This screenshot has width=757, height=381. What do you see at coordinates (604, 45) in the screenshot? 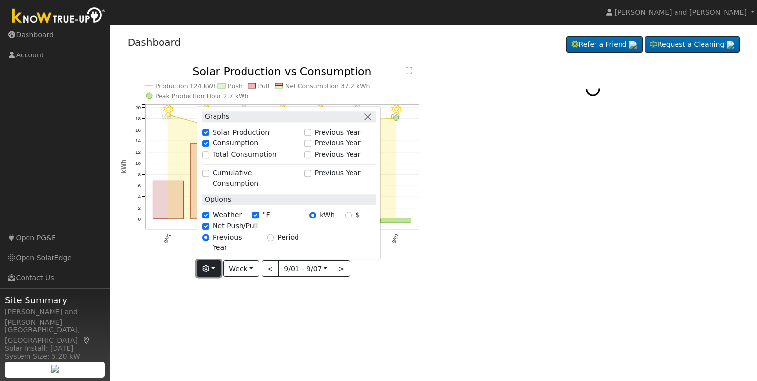
I see `a: Refer a Friend` at bounding box center [604, 45].